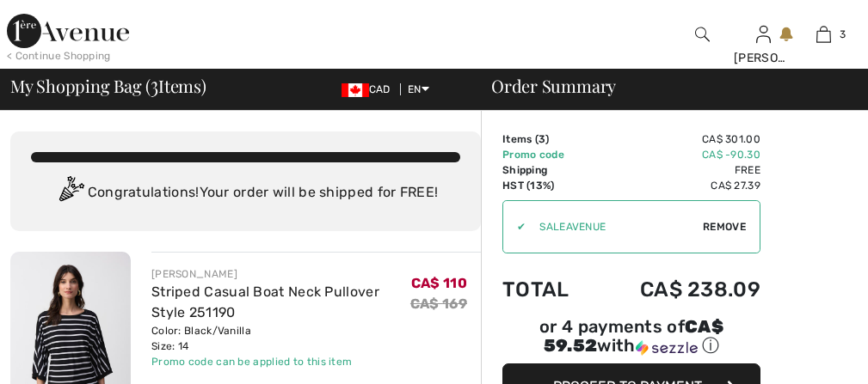 This screenshot has height=384, width=868. I want to click on span: My Shopping Bag ( Items), so click(108, 86).